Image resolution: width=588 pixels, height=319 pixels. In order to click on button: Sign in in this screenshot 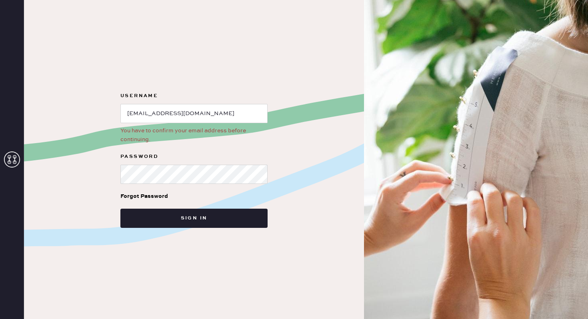, I will do `click(194, 218)`.